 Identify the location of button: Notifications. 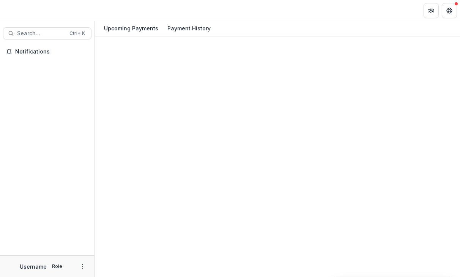
(47, 52).